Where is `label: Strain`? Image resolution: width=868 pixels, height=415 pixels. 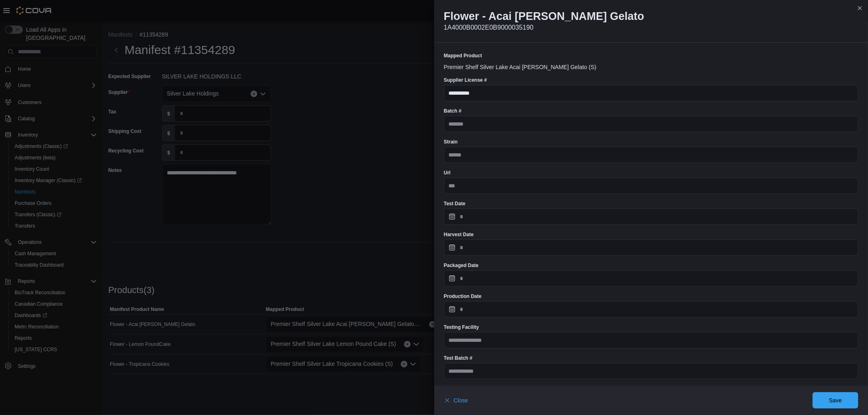 label: Strain is located at coordinates (451, 142).